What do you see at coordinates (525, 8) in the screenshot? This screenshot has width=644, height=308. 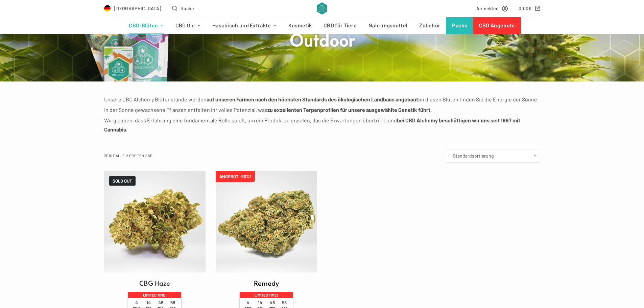 I see `bdi: 0,00` at bounding box center [525, 8].